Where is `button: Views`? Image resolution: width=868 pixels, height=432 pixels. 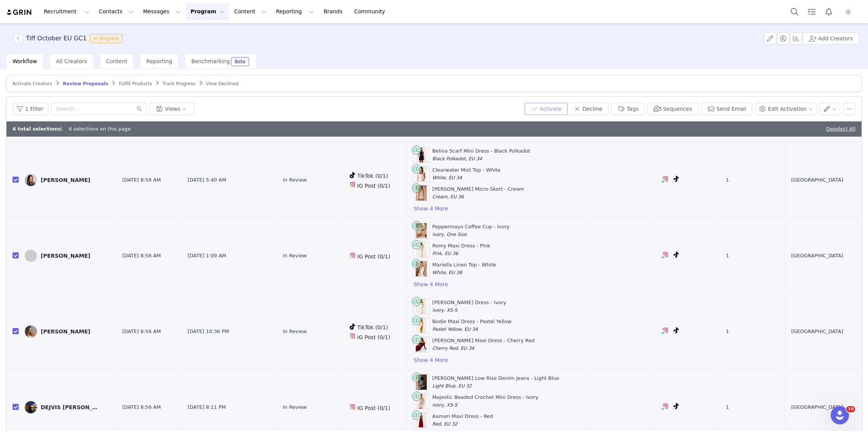
button: Views is located at coordinates (171, 109).